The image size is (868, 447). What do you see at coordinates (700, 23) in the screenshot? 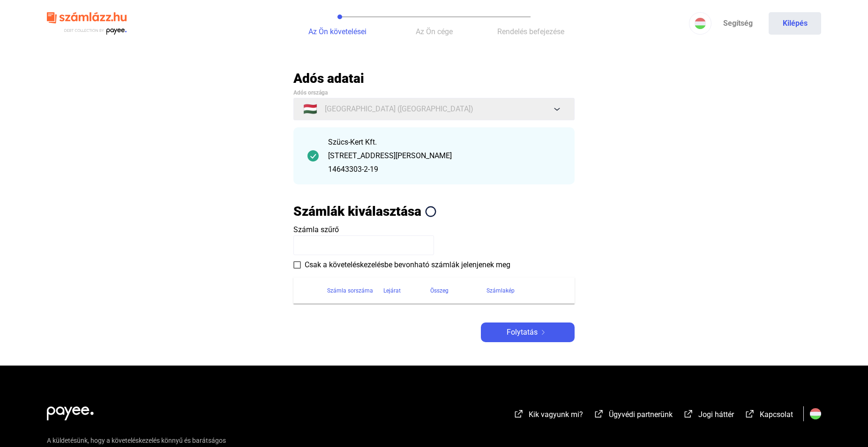
I see `button: HU` at bounding box center [700, 23].